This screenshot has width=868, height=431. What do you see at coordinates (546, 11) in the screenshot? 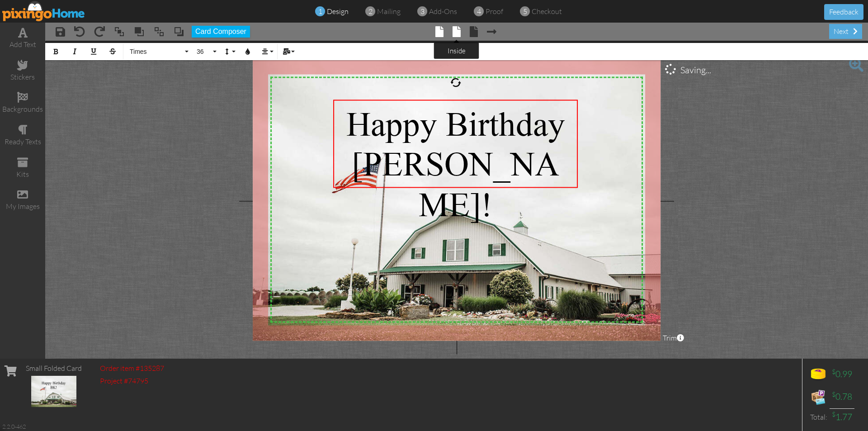
I see `span: checkout` at bounding box center [546, 11].